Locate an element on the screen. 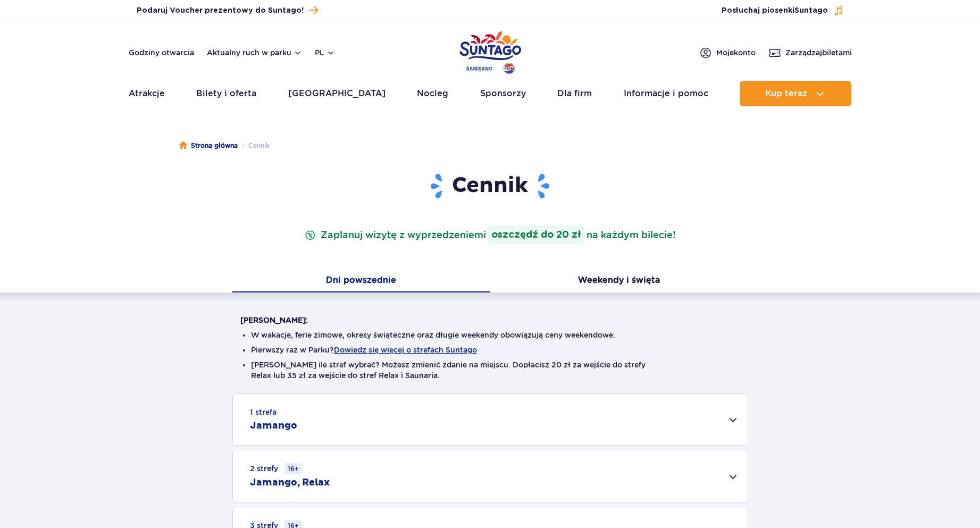 The width and height of the screenshot is (980, 528). li: Pierwszy raz w Parku? is located at coordinates (490, 350).